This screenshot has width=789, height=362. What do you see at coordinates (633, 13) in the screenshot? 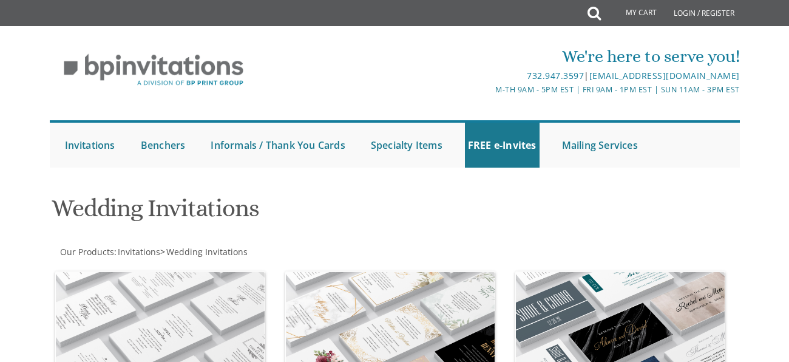
I see `a: My Cart` at bounding box center [633, 13].